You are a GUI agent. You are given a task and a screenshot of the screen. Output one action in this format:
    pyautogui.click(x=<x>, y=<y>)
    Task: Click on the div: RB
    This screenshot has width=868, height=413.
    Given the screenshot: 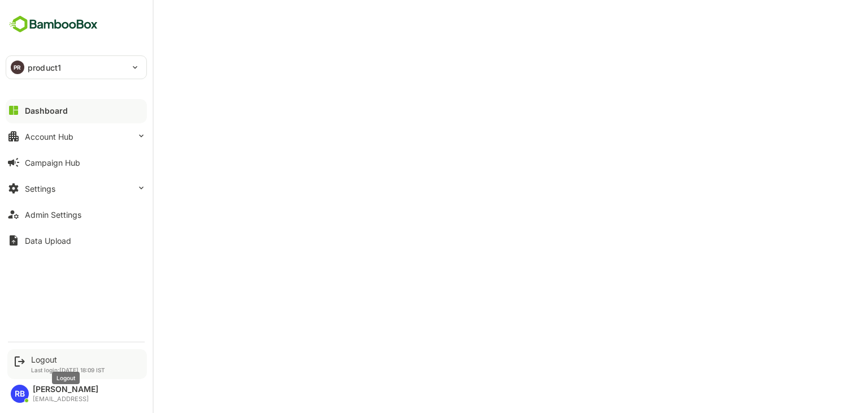 What is the action you would take?
    pyautogui.click(x=20, y=394)
    